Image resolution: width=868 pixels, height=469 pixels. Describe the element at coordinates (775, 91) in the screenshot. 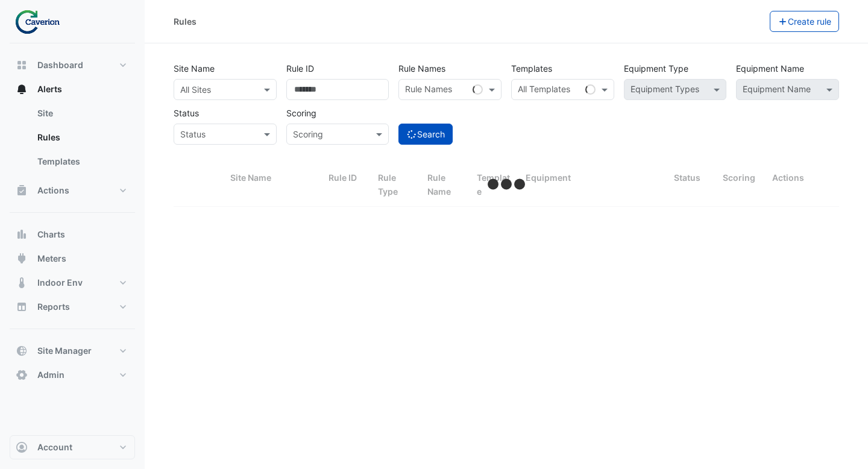

I see `div: Equipment Name` at that location.